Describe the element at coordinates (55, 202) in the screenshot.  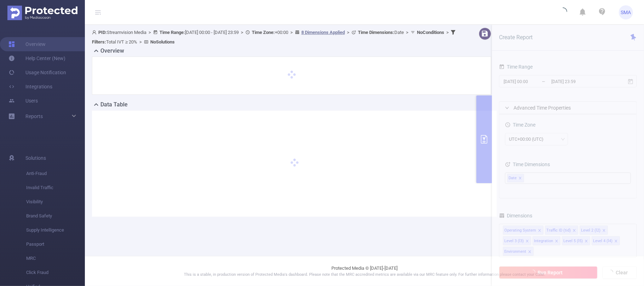
I see `span: Visibility` at that location.